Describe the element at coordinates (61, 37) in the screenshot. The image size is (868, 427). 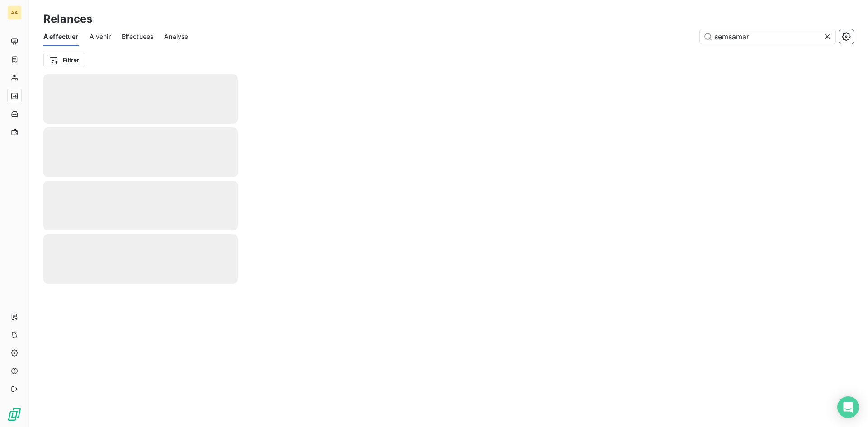
I see `span: À effectuer` at that location.